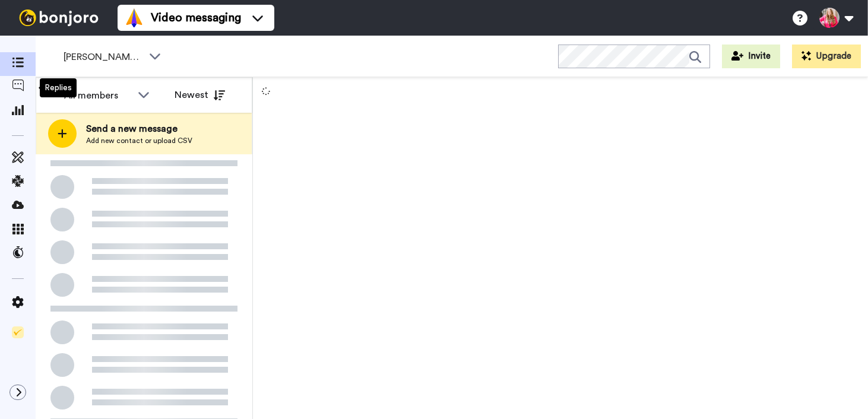  Describe the element at coordinates (196, 18) in the screenshot. I see `span: Video messaging` at that location.